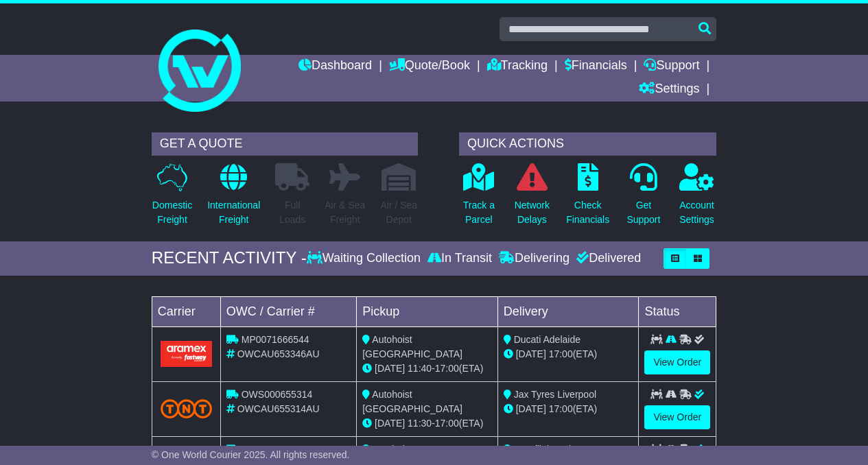 The height and width of the screenshot is (465, 868). What do you see at coordinates (172, 213) in the screenshot?
I see `p: Domestic Freight` at bounding box center [172, 213].